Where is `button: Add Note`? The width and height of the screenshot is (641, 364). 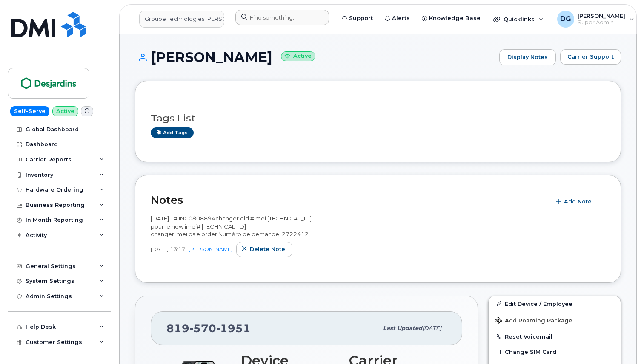
button: Add Note is located at coordinates (575, 202).